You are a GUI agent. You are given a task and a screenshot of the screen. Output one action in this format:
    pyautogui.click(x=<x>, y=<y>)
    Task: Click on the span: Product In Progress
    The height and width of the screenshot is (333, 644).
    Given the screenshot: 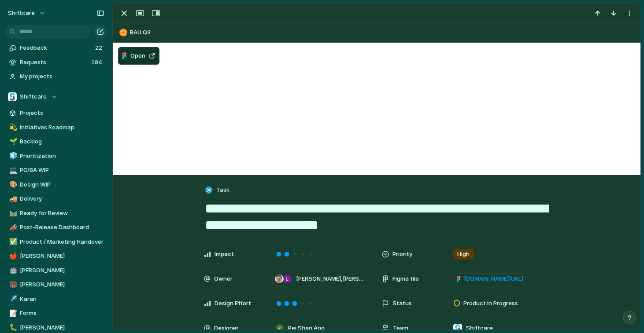 What is the action you would take?
    pyautogui.click(x=490, y=304)
    